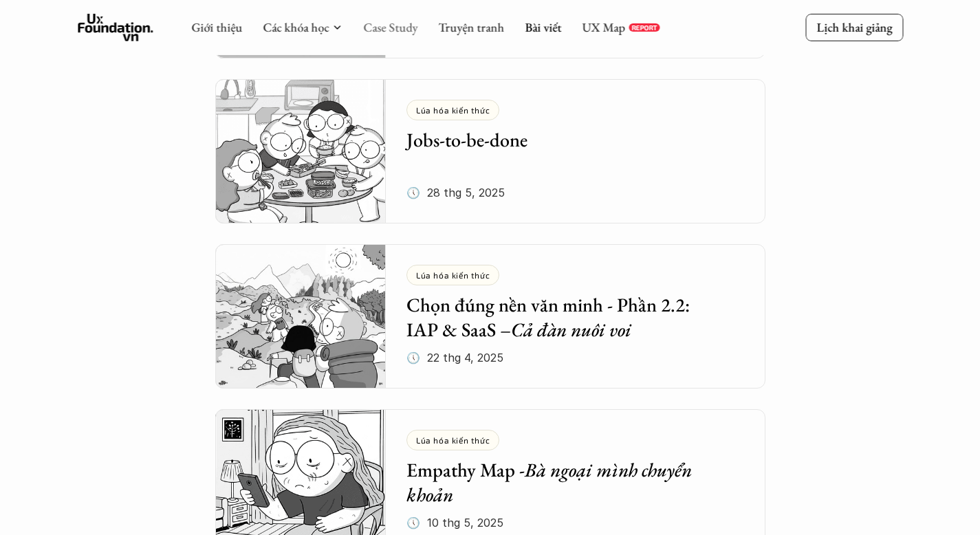  What do you see at coordinates (455, 522) in the screenshot?
I see `p: 🕔 10 thg 5, 2025` at bounding box center [455, 522].